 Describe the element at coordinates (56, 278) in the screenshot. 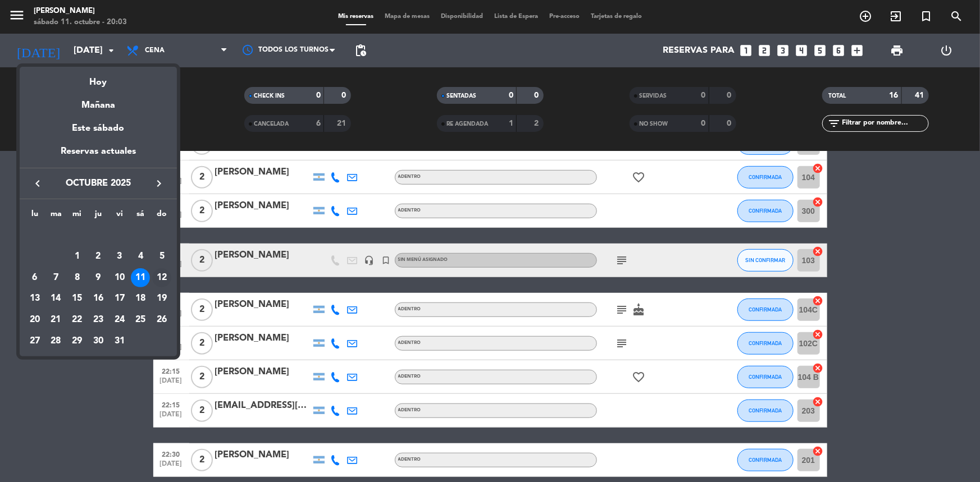

I see `div: 7` at that location.